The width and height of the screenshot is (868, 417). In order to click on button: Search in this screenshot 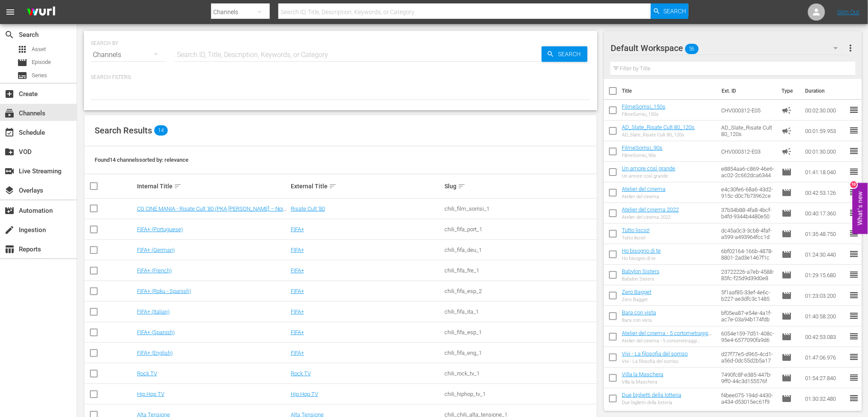, I will do `click(670, 11)`.